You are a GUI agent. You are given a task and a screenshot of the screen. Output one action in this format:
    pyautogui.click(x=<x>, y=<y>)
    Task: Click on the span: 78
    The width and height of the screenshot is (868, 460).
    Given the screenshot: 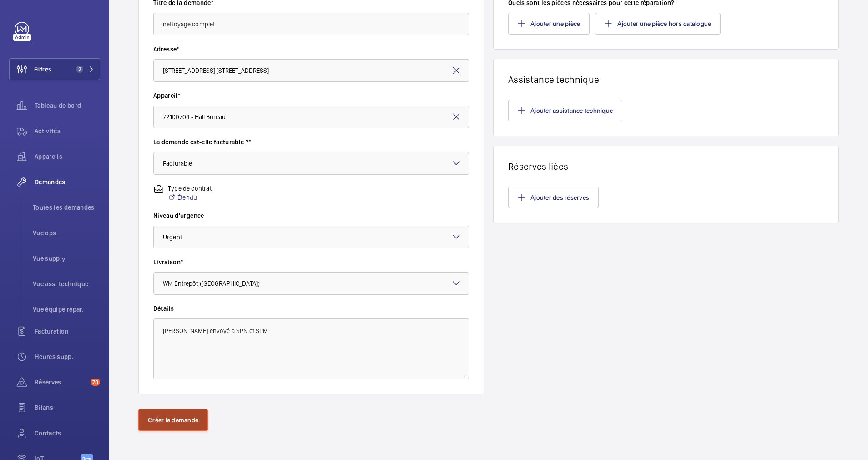 What is the action you would take?
    pyautogui.click(x=95, y=382)
    